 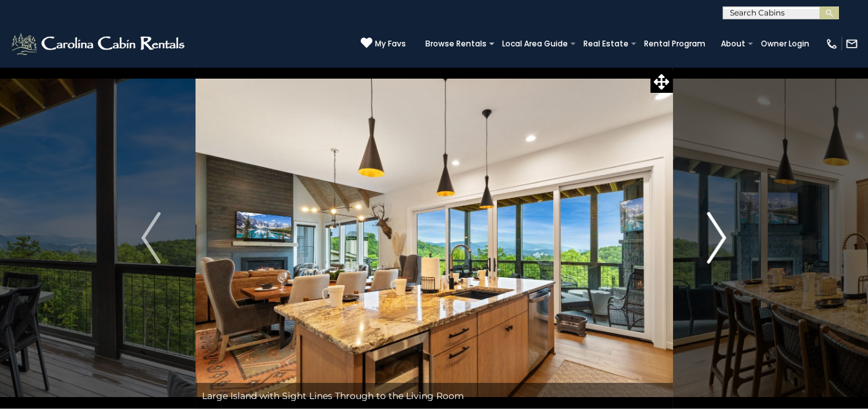 I want to click on a: My Favs, so click(x=384, y=43).